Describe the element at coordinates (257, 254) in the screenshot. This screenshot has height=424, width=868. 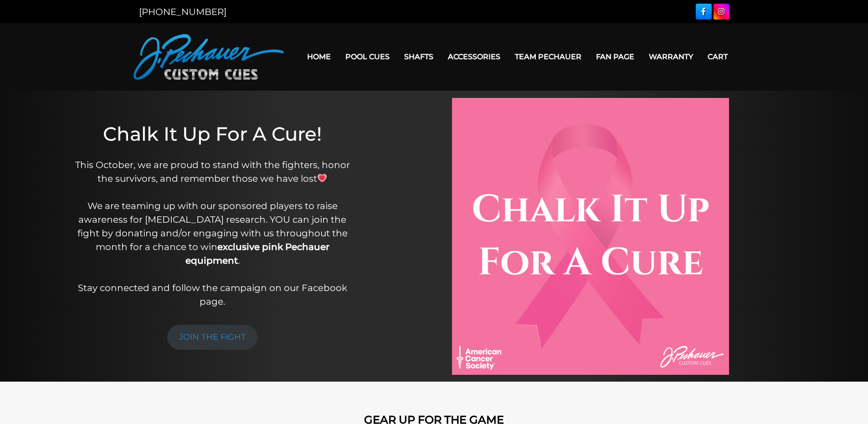
I see `strong: exclusive pink Pechauer equipment` at that location.